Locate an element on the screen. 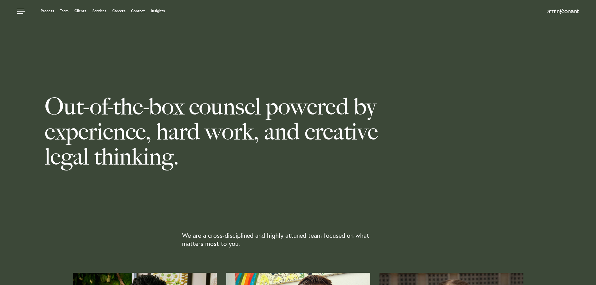  a: Careers is located at coordinates (119, 11).